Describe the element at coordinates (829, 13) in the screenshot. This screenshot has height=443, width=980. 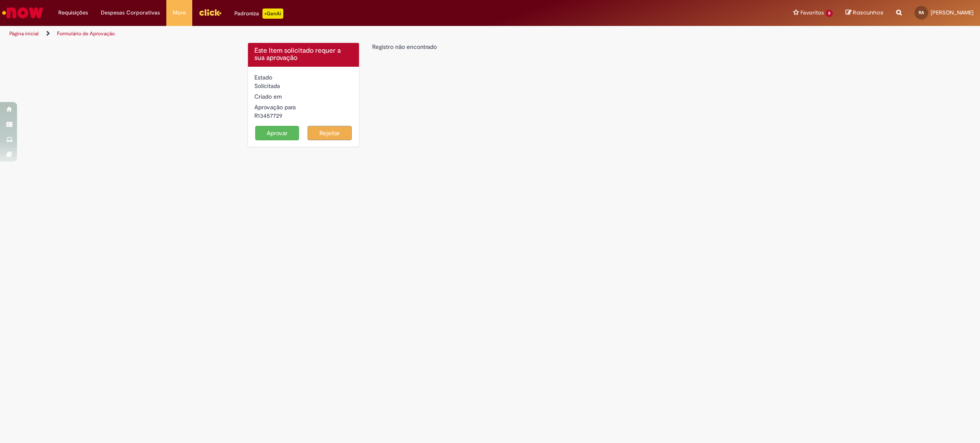
I see `span: 8` at that location.